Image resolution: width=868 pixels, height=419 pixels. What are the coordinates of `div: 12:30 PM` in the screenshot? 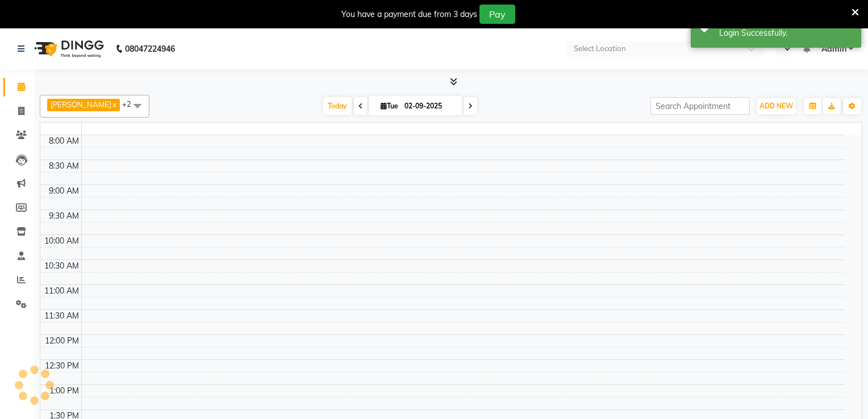 It's located at (62, 366).